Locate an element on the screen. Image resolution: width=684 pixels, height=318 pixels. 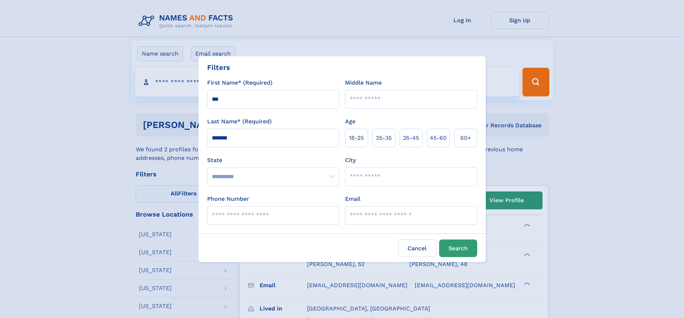
span: 25‑35 is located at coordinates (384, 138).